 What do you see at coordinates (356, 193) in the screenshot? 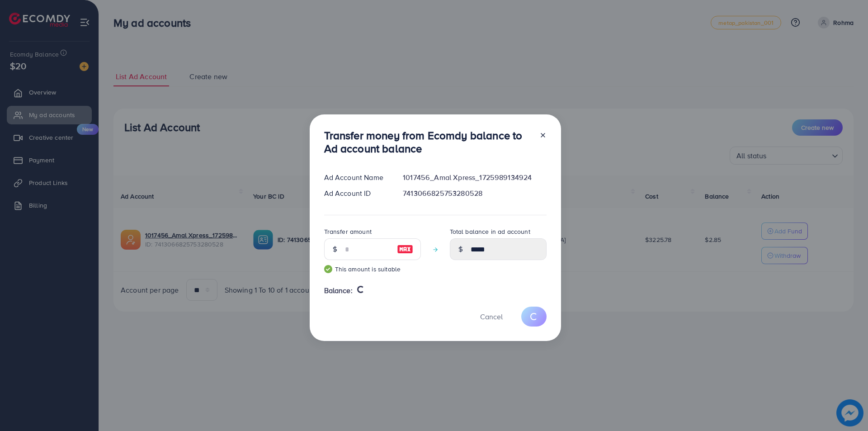
I see `div: Ad Account ID` at bounding box center [356, 193].